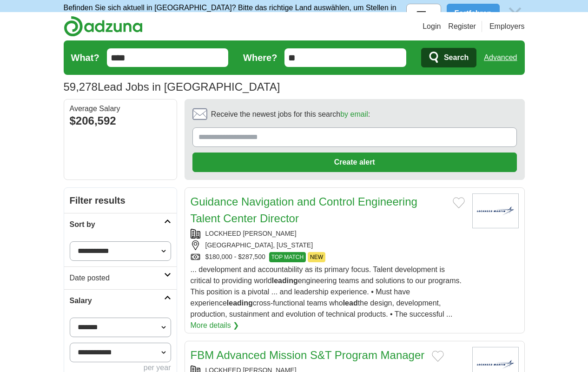  What do you see at coordinates (121, 121) in the screenshot?
I see `div: $206,592` at bounding box center [121, 121].